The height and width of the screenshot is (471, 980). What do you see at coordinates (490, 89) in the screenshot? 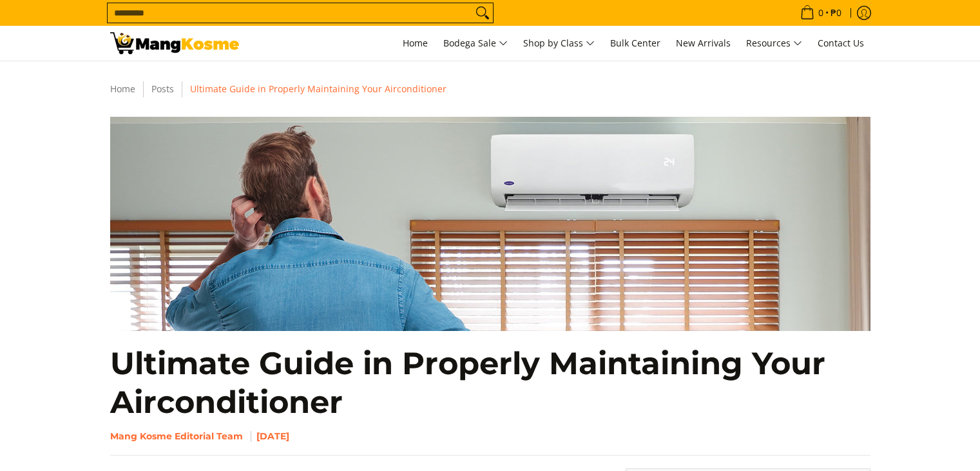
I see `nav: Breadcrumbs` at bounding box center [490, 89].